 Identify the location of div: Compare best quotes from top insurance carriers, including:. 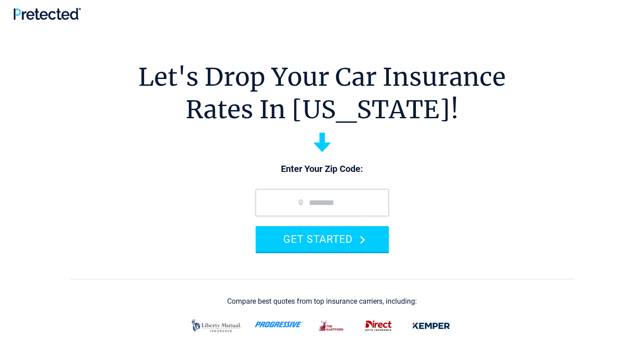
(322, 301).